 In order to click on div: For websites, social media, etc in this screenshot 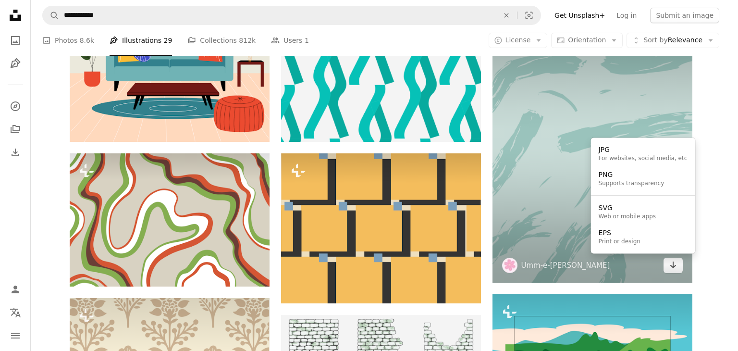, I will do `click(643, 159)`.